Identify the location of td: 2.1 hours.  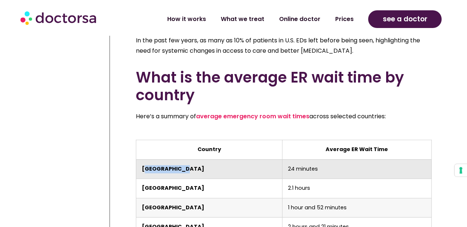
(357, 188).